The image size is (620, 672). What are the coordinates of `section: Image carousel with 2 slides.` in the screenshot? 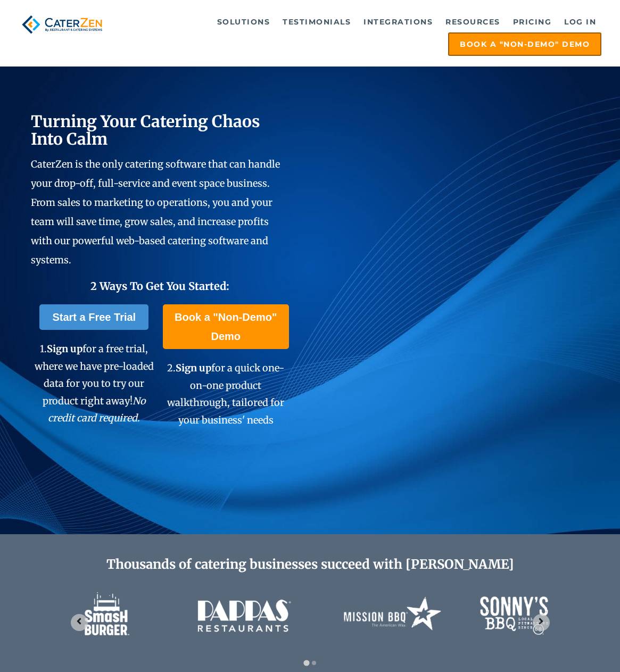 It's located at (310, 623).